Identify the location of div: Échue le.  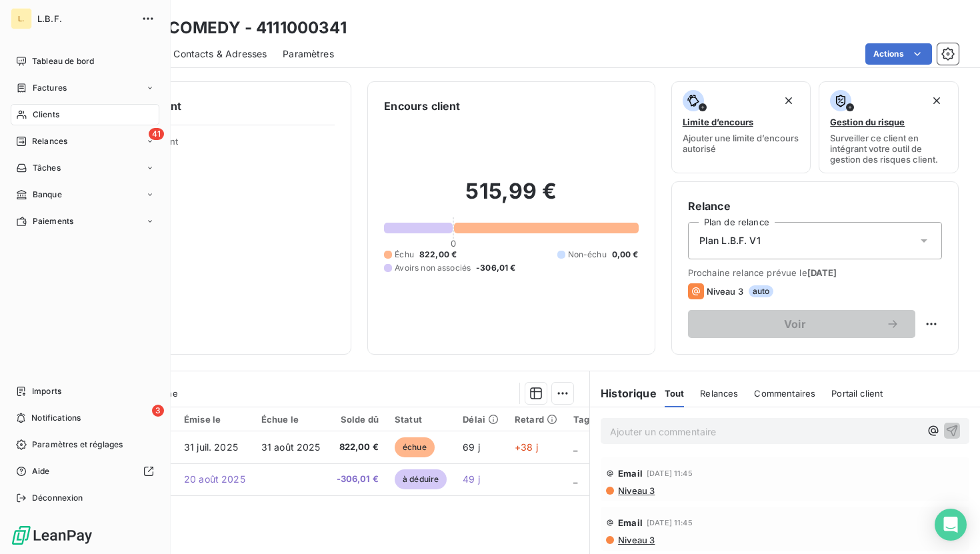
(291, 419).